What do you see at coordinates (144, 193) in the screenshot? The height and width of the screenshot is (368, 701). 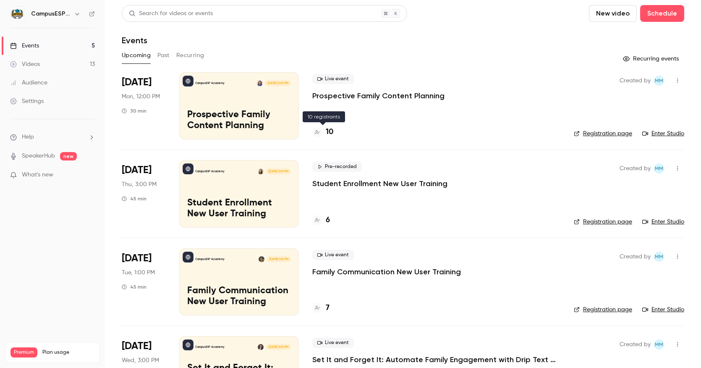 I see `div: Sep 18 Thu, 3:00 PM (America/New York)` at bounding box center [144, 193].